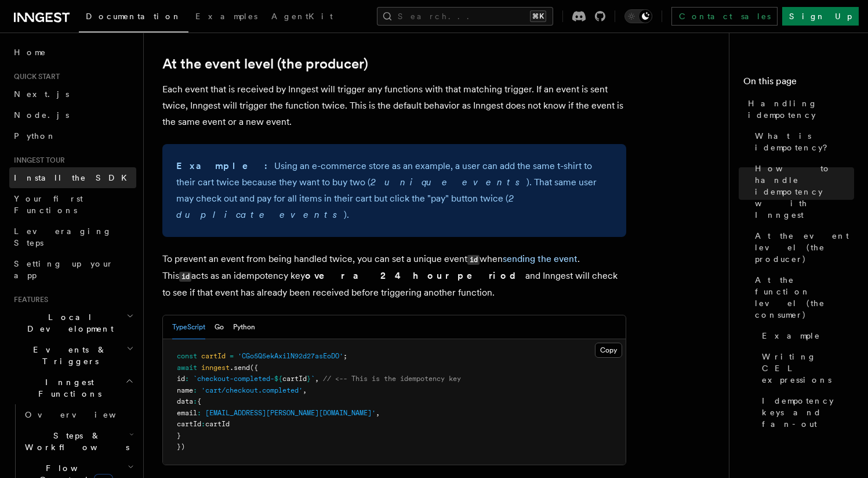 Image resolution: width=868 pixels, height=478 pixels. Describe the element at coordinates (799, 109) in the screenshot. I see `a: Handling idempotency` at that location.